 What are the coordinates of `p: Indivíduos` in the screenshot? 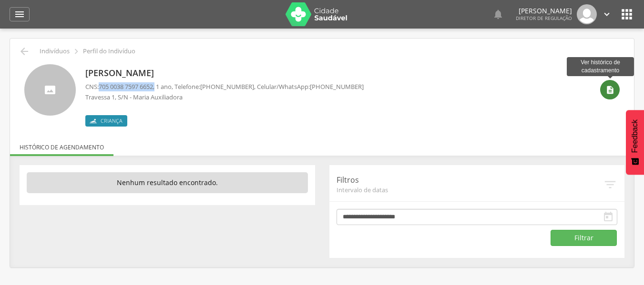 It's located at (54, 52).